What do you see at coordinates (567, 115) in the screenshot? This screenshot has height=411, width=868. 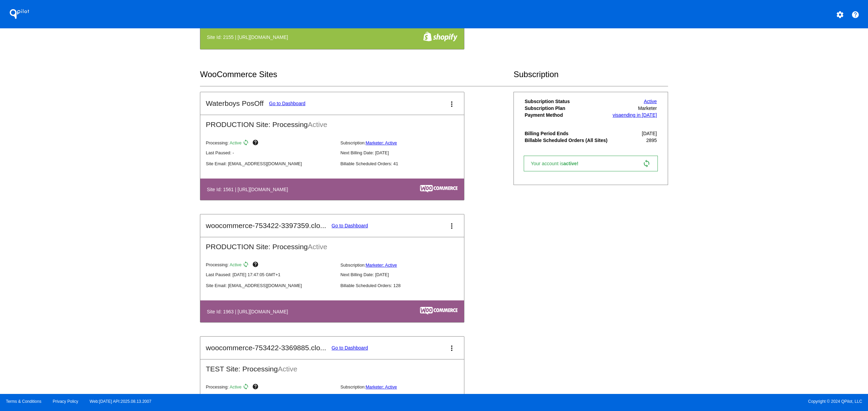 I see `th: Payment Method` at bounding box center [567, 115].